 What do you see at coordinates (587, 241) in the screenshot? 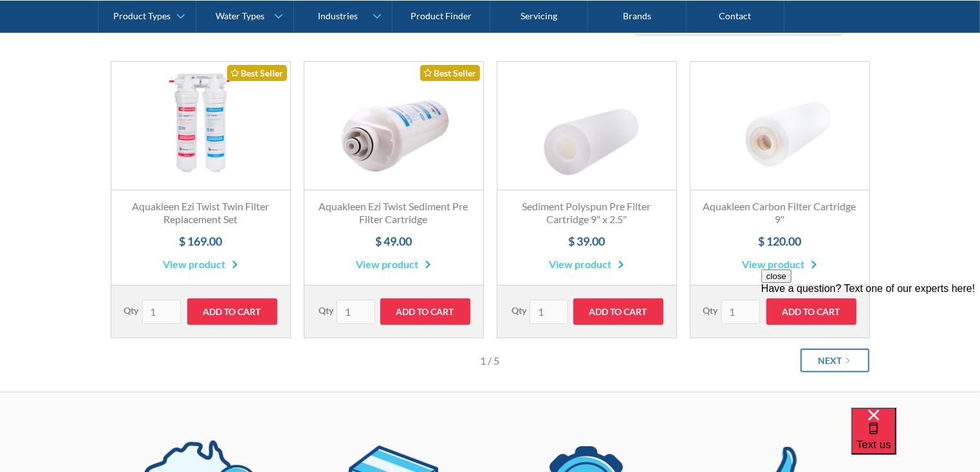
I see `h4: $ 39.00` at bounding box center [587, 241].